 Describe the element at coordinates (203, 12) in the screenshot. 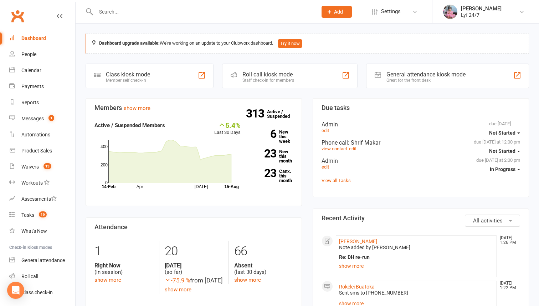

I see `input: Search...` at that location.